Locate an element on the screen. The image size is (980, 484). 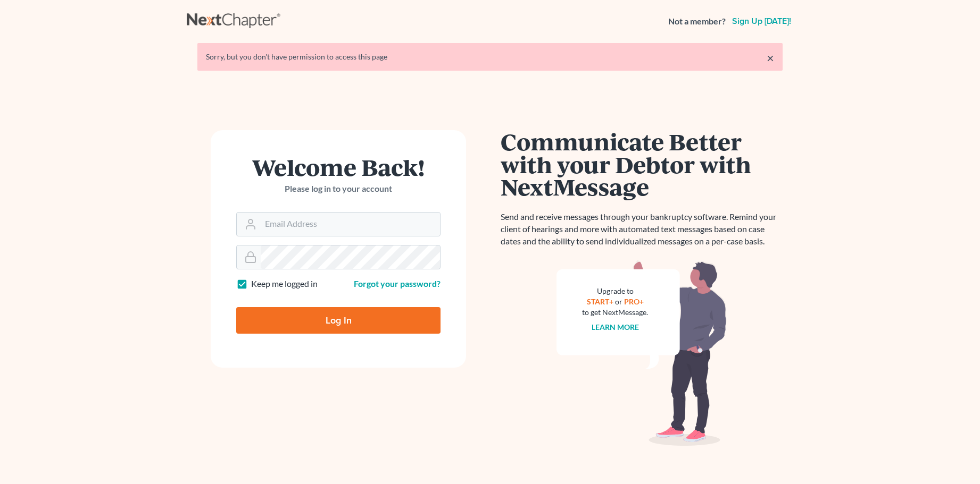
p: Please log in to your account is located at coordinates (338, 189).